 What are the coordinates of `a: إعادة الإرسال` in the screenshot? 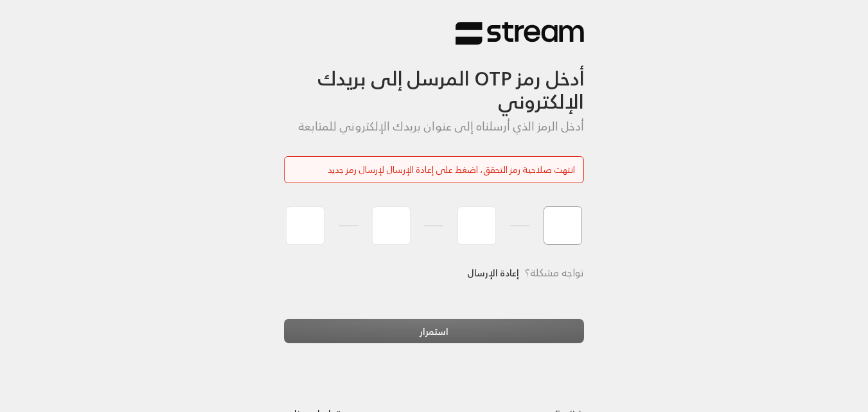 It's located at (493, 273).